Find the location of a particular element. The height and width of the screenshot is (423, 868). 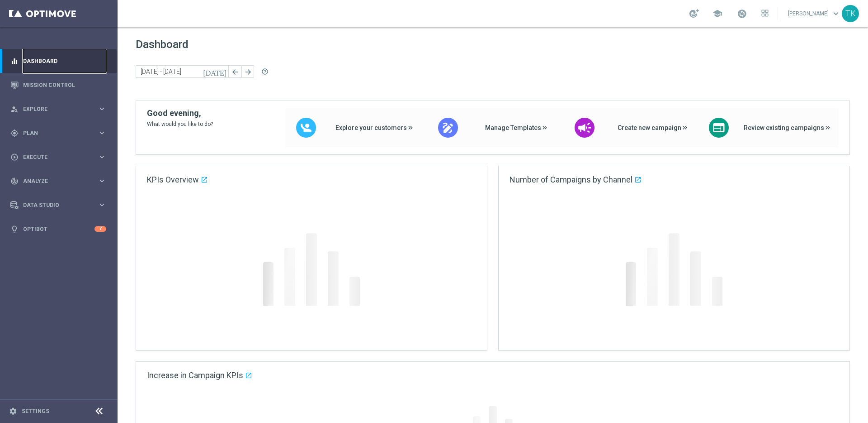

i: track_changes is located at coordinates (14, 181).